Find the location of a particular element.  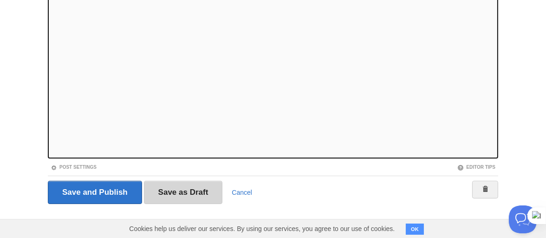

a: Post Settings is located at coordinates (73, 167).